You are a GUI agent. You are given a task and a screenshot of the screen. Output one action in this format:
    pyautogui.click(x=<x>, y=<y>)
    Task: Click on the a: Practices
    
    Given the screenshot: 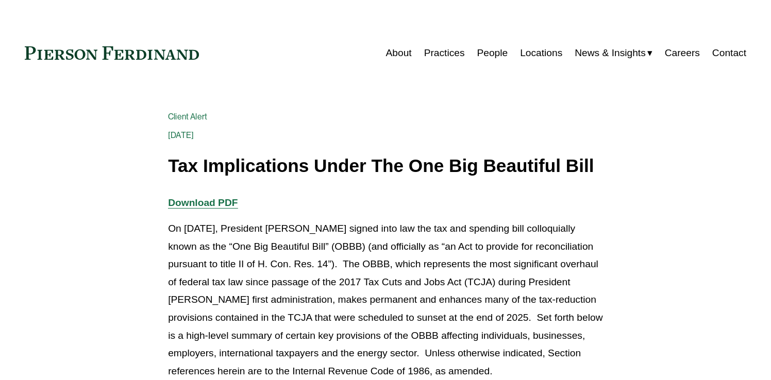 What is the action you would take?
    pyautogui.click(x=444, y=53)
    